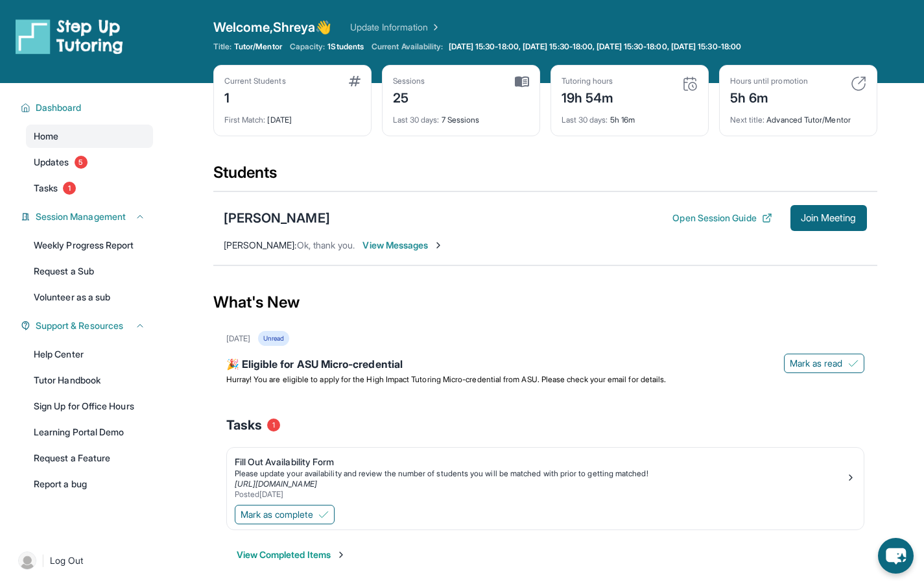 The height and width of the screenshot is (584, 924). Describe the element at coordinates (853, 363) in the screenshot. I see `img: Mark as read` at that location.